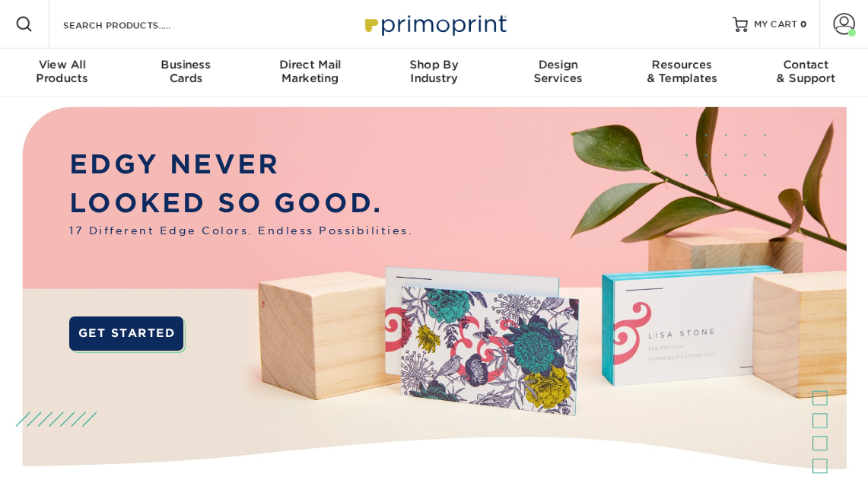 Image resolution: width=868 pixels, height=480 pixels. What do you see at coordinates (434, 73) in the screenshot?
I see `a: Shop ByIndustry` at bounding box center [434, 73].